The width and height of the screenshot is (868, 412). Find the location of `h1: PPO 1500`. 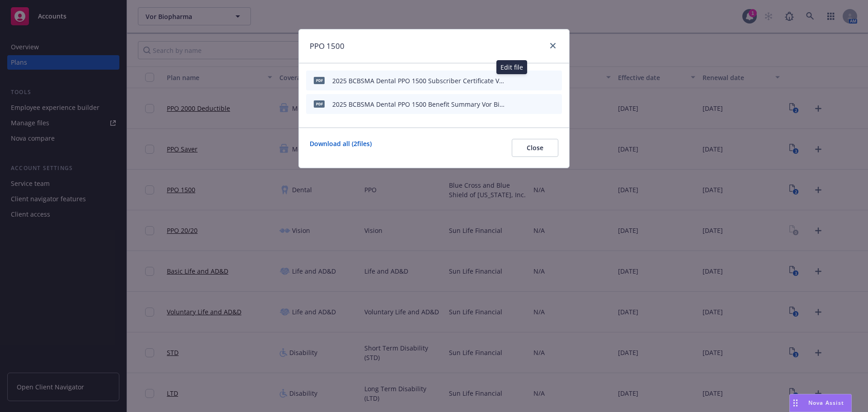

h1: PPO 1500 is located at coordinates (327, 46).